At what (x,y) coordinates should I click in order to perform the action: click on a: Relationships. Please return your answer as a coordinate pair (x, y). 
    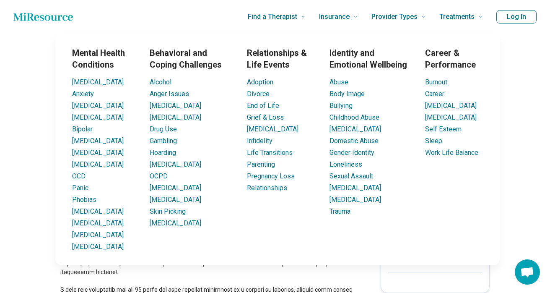
    Looking at the image, I should click on (267, 188).